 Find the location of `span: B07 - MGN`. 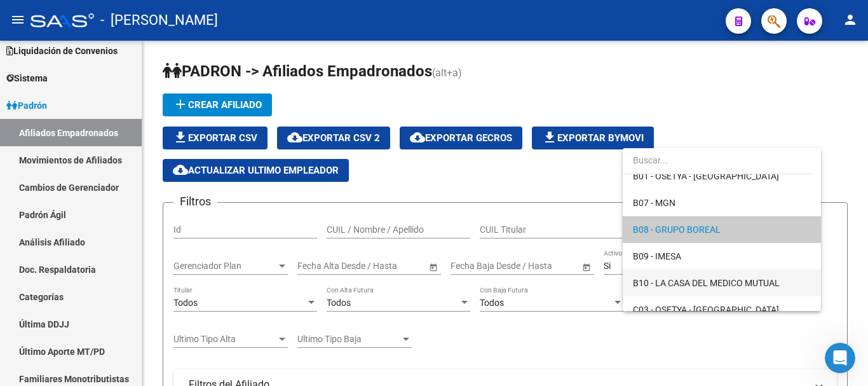

span: B07 - MGN is located at coordinates (654, 203).